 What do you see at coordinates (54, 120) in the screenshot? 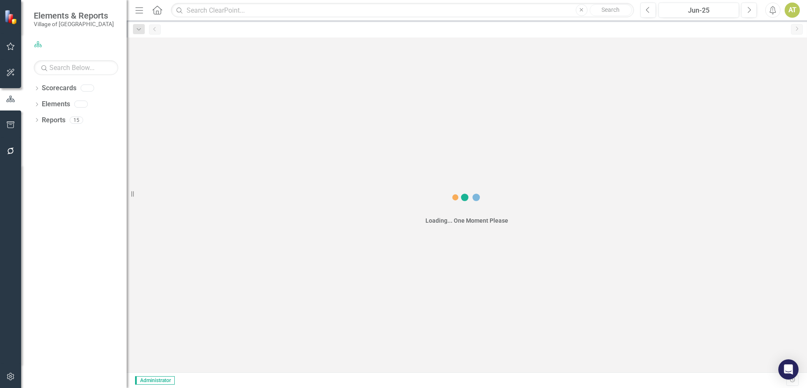
I see `a: Reports` at bounding box center [54, 120].